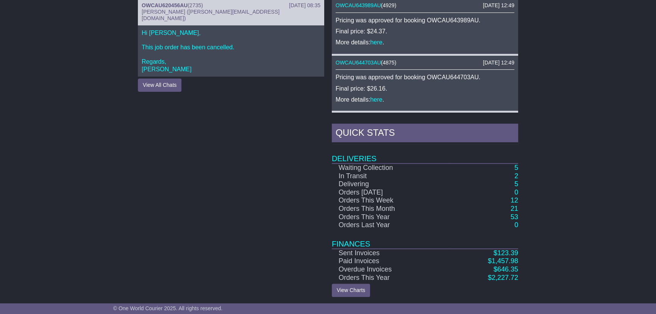  What do you see at coordinates (391, 167) in the screenshot?
I see `td: Waiting Collection` at bounding box center [391, 167].